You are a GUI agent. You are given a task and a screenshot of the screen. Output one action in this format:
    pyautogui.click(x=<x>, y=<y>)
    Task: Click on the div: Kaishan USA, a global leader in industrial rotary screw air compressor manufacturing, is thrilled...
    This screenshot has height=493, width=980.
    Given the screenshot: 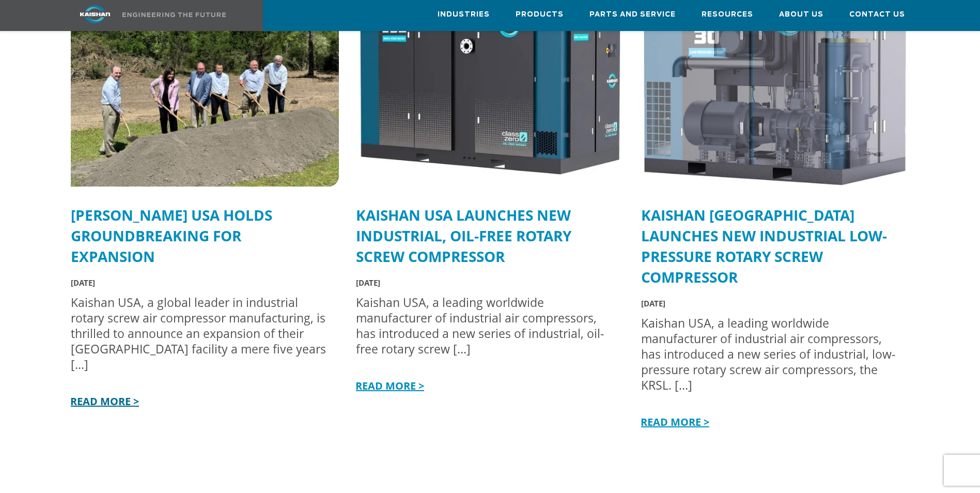 What is the action you would take?
    pyautogui.click(x=199, y=333)
    